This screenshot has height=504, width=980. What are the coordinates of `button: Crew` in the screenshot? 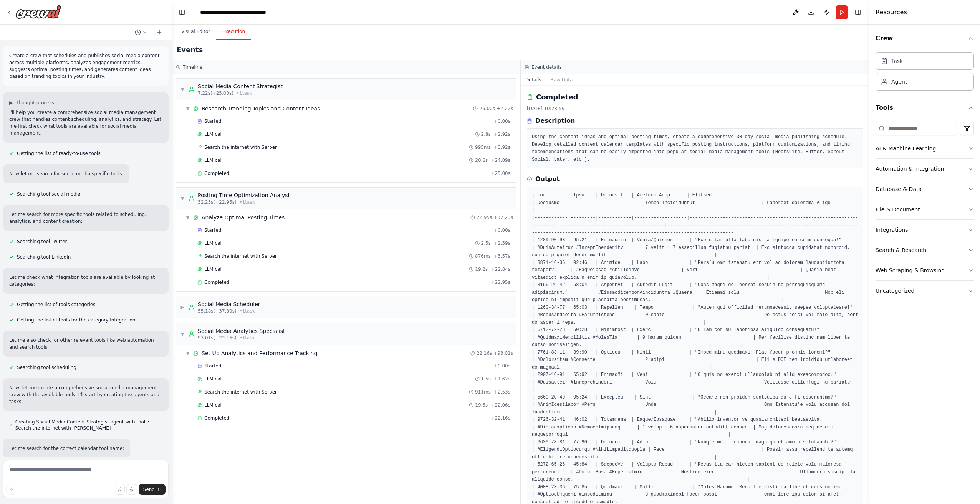 It's located at (924, 38).